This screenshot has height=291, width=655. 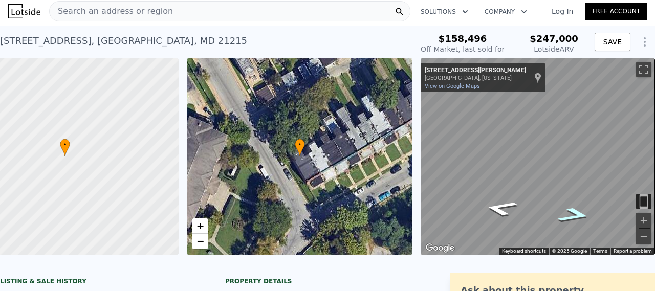 I want to click on a: Open this area in Google Maps (opens a new window), so click(x=440, y=248).